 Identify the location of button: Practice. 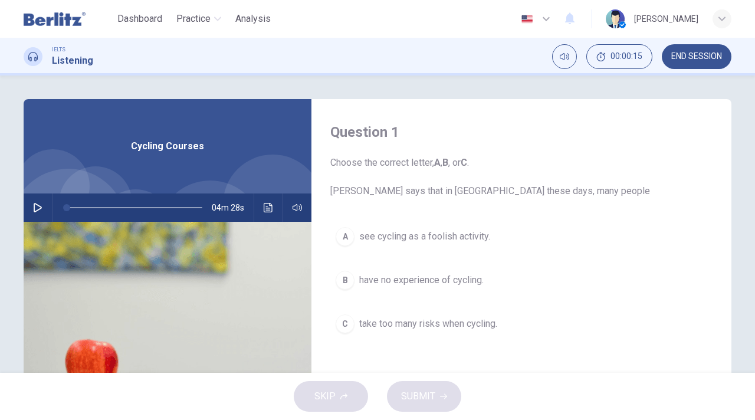
(199, 19).